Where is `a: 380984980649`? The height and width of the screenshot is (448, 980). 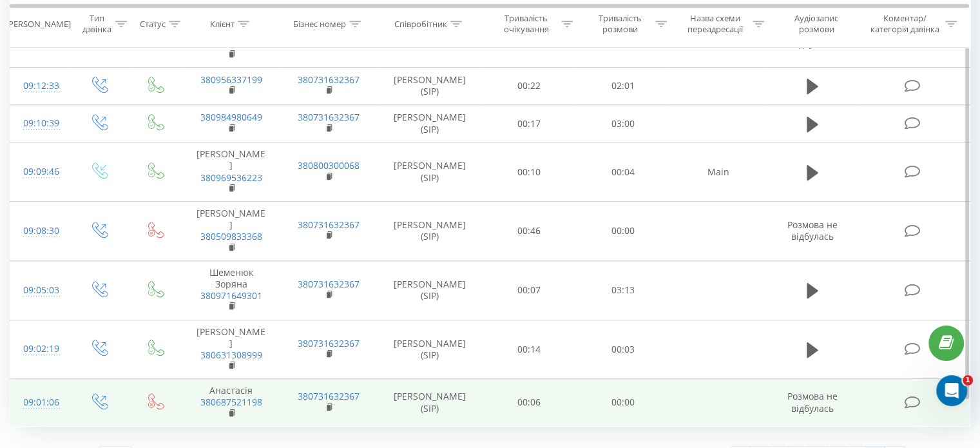 a: 380984980649 is located at coordinates (231, 117).